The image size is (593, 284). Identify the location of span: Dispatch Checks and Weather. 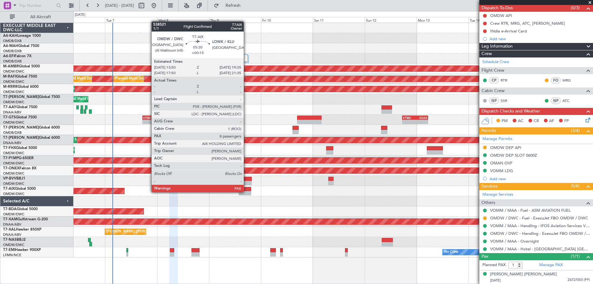
(511, 111).